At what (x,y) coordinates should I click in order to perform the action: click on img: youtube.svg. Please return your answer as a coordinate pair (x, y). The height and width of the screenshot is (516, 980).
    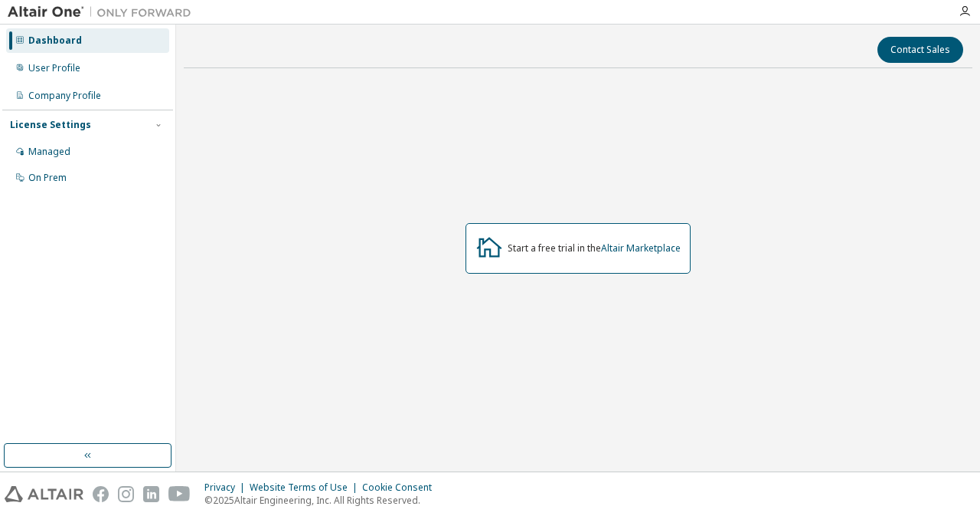
    Looking at the image, I should click on (179, 493).